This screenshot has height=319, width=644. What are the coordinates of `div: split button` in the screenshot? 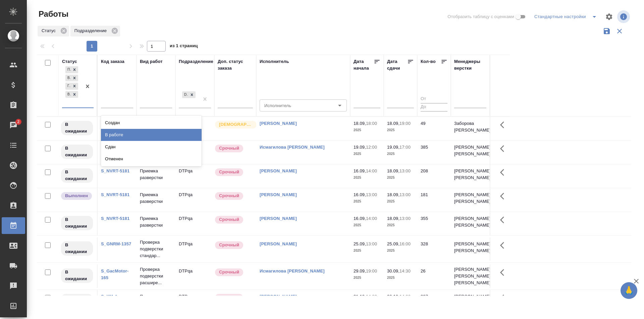 It's located at (567, 17).